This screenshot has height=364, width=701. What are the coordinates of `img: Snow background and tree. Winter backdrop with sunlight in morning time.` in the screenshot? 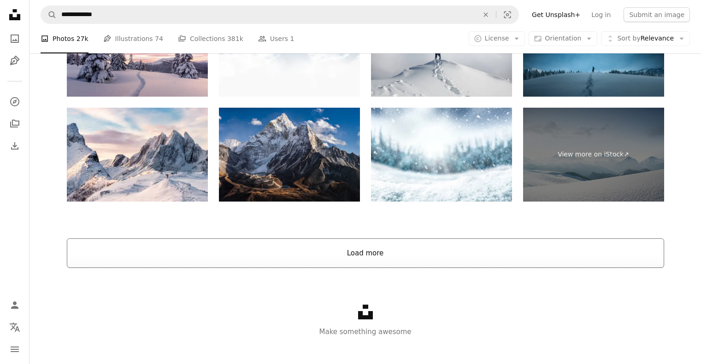 It's located at (441, 155).